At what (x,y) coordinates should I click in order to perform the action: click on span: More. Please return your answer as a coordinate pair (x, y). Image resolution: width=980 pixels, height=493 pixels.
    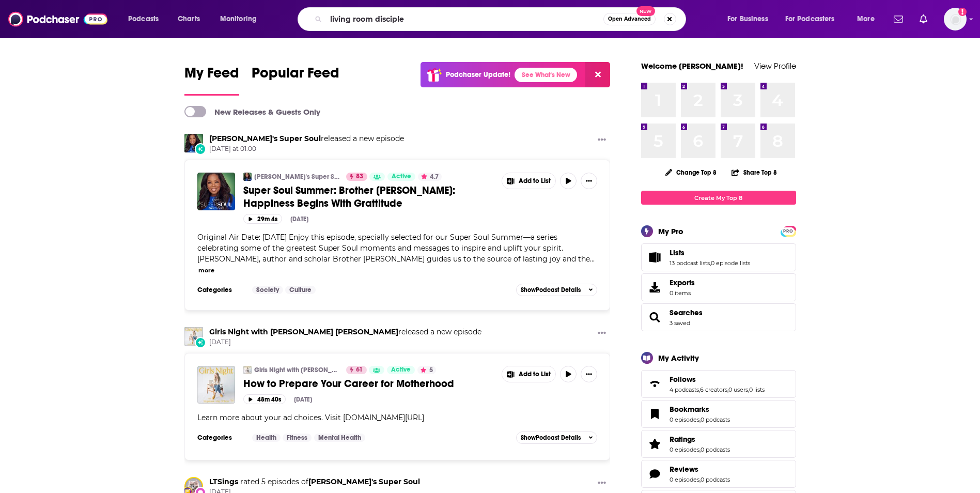
    Looking at the image, I should click on (865, 19).